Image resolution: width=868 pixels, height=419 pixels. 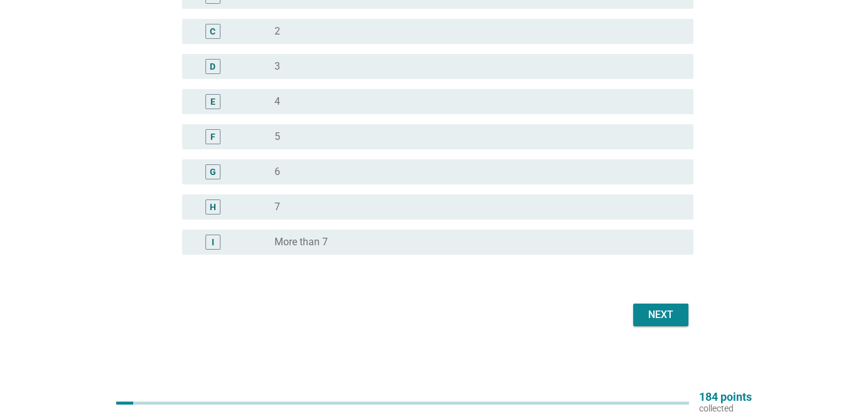 What do you see at coordinates (661, 315) in the screenshot?
I see `div: Next` at bounding box center [661, 315].